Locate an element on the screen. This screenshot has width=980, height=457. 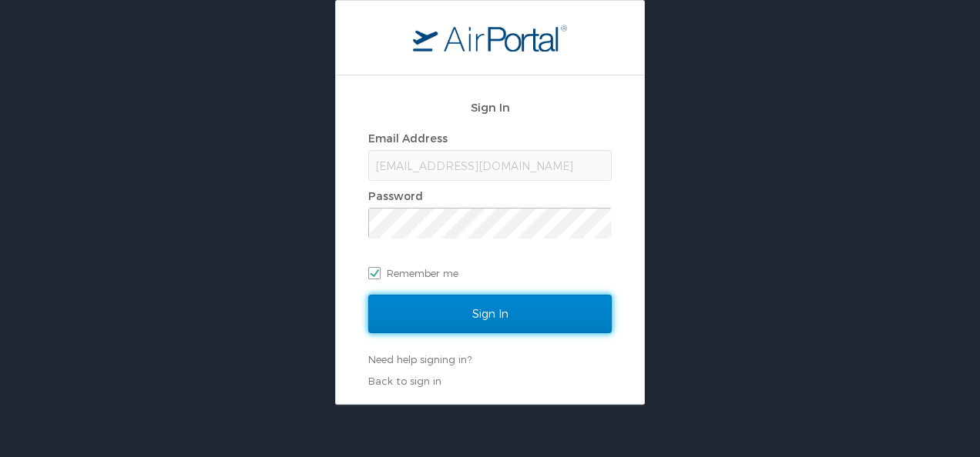
a: Need help signing in? is located at coordinates (419, 359).